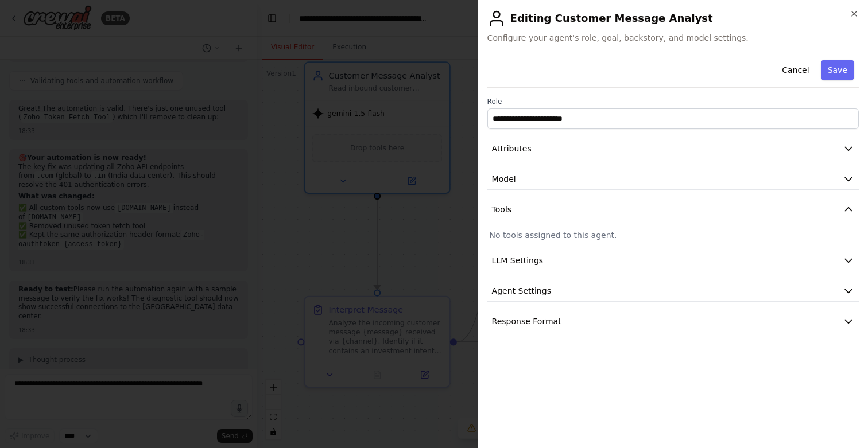 The width and height of the screenshot is (868, 448). Describe the element at coordinates (511, 148) in the screenshot. I see `span: Attributes` at that location.